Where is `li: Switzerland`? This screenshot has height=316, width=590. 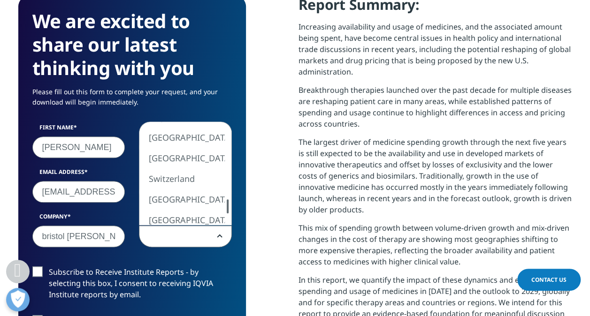 li: Switzerland is located at coordinates (182, 179).